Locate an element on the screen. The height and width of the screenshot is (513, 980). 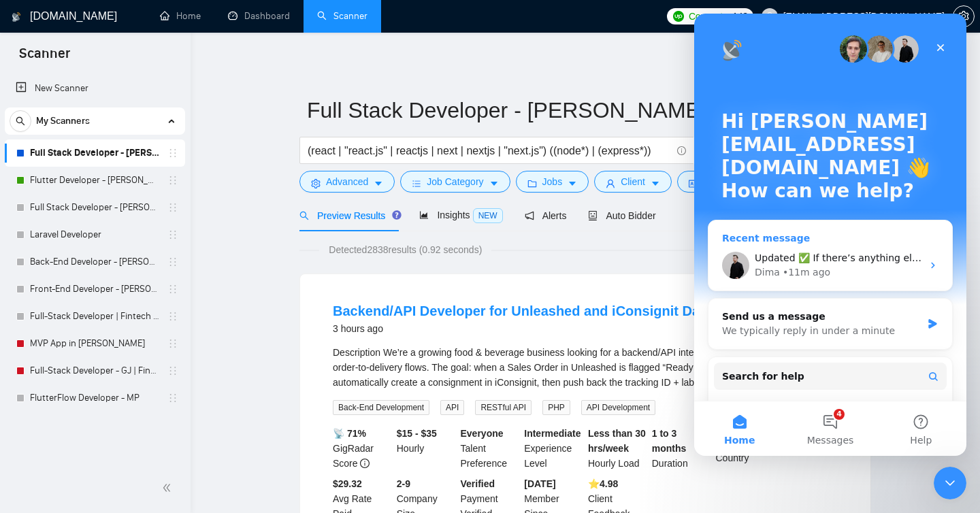
span: folder is located at coordinates (532, 183).